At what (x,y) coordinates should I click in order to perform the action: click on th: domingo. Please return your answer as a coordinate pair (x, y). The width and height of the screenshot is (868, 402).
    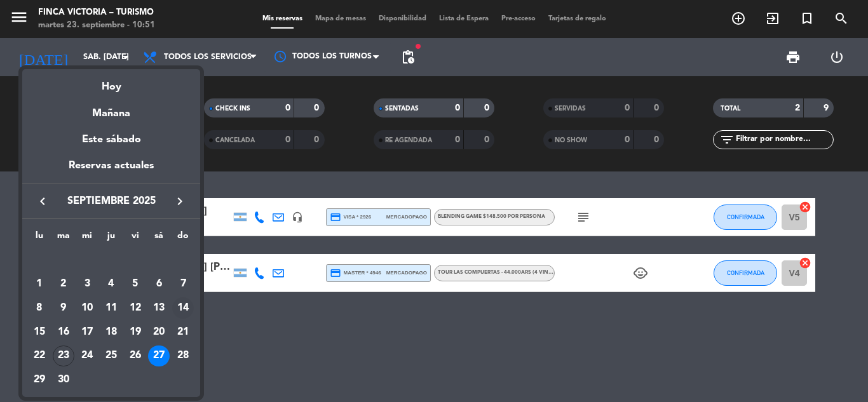
    Looking at the image, I should click on (183, 238).